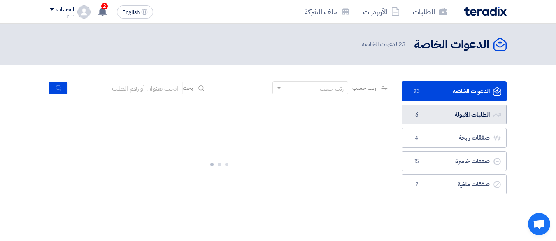 The image size is (556, 241). I want to click on a: الأوردرات, so click(381, 12).